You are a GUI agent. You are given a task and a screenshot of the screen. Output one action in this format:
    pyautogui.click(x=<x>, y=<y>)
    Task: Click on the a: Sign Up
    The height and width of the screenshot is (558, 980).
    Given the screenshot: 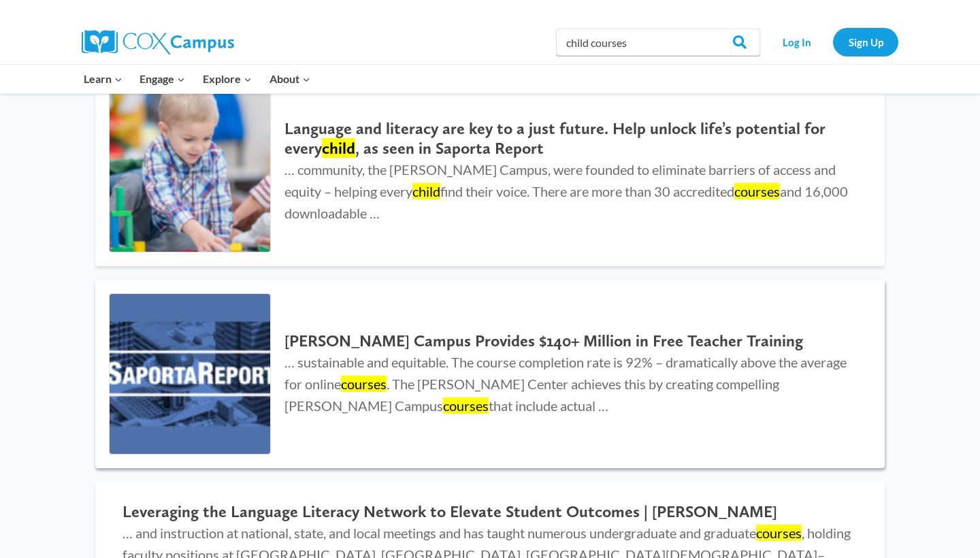 What is the action you would take?
    pyautogui.click(x=865, y=41)
    